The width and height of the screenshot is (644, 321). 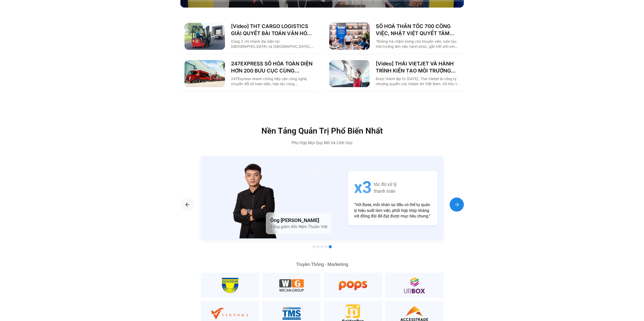 I want to click on div: Next slide, so click(x=457, y=205).